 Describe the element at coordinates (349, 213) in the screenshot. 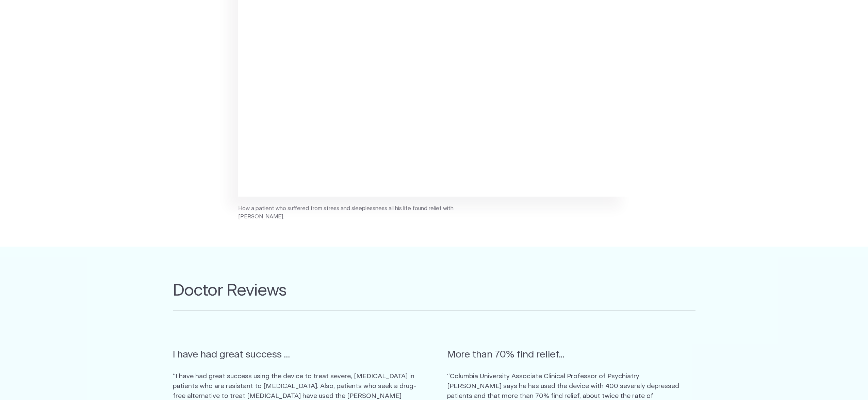

I see `figcaption: How a patient who suffered from stress and sleeplessness all his life found relief with [PERSON_N...` at that location.